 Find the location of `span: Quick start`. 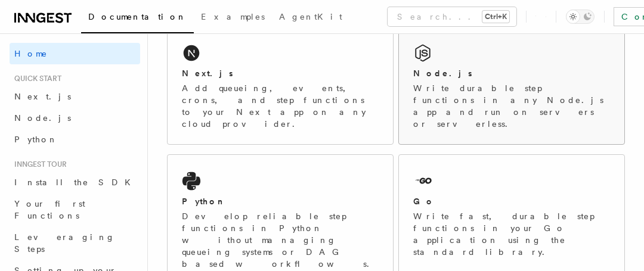

span: Quick start is located at coordinates (35, 78).